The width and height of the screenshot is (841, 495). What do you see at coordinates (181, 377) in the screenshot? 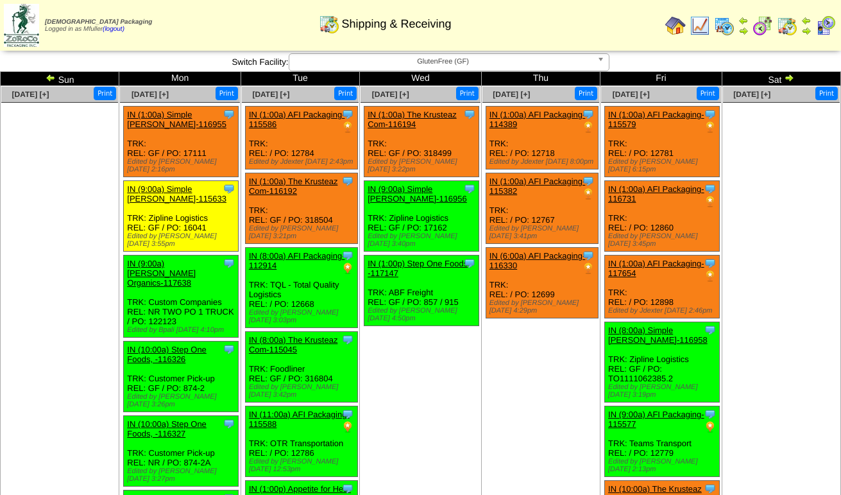
I see `div: TRK: Customer Pick-up REL: GF / PO: 874-2` at bounding box center [181, 377].